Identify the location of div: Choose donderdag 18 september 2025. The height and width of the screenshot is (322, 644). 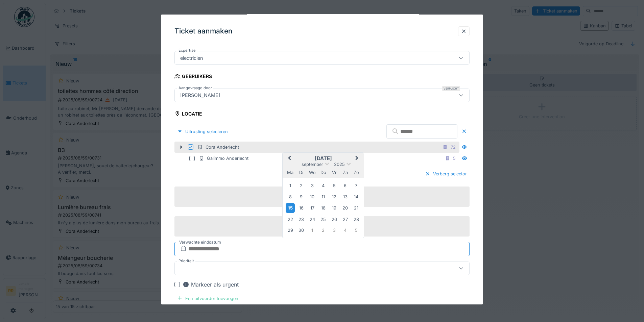
(323, 208).